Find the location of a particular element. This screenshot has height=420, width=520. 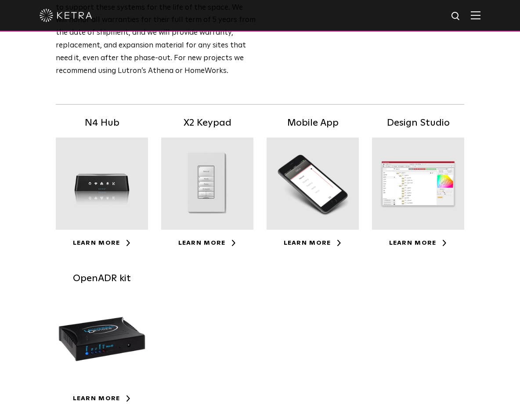

h5: Design Studio is located at coordinates (418, 123).